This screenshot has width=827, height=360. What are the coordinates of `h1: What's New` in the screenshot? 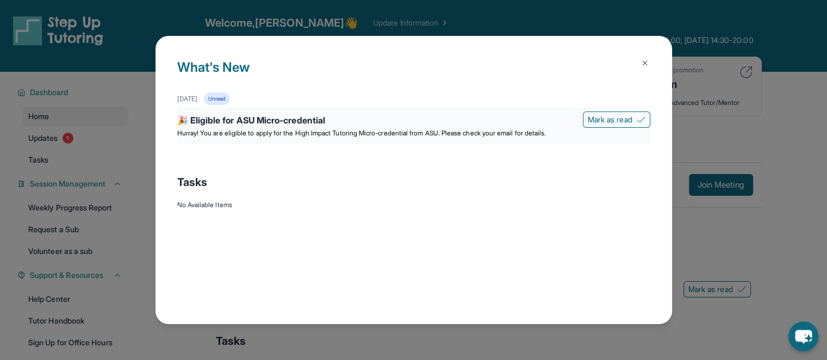 It's located at (414, 75).